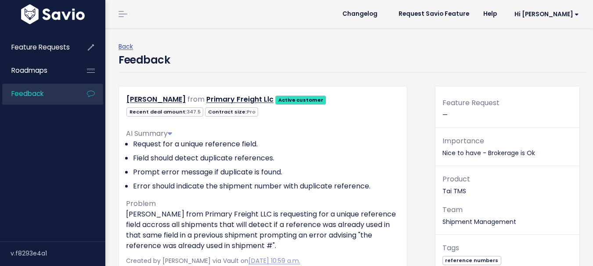 This screenshot has width=593, height=266. I want to click on li: Field should detect duplicate references., so click(266, 158).